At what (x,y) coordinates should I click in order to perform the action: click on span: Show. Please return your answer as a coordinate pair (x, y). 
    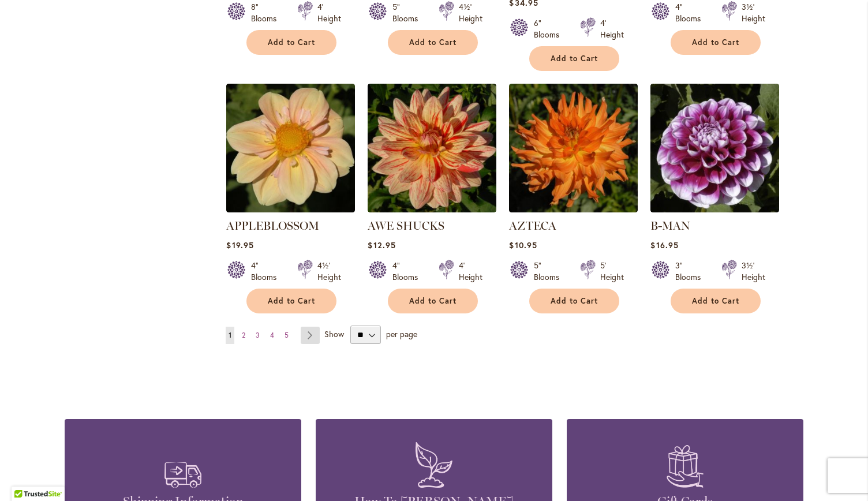
    Looking at the image, I should click on (334, 333).